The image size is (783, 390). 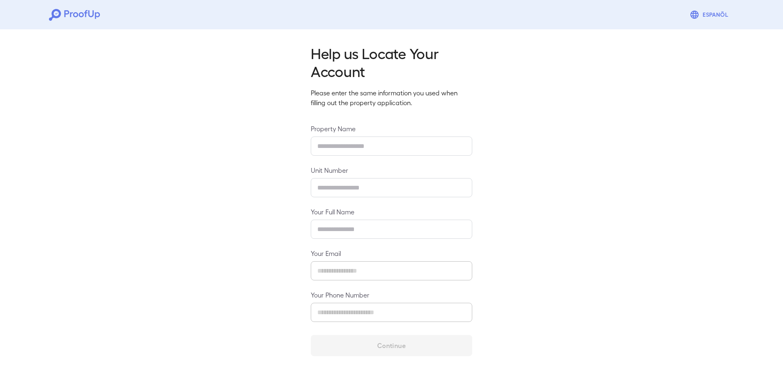 What do you see at coordinates (391, 62) in the screenshot?
I see `h2: Help us Locate Your Account` at bounding box center [391, 62].